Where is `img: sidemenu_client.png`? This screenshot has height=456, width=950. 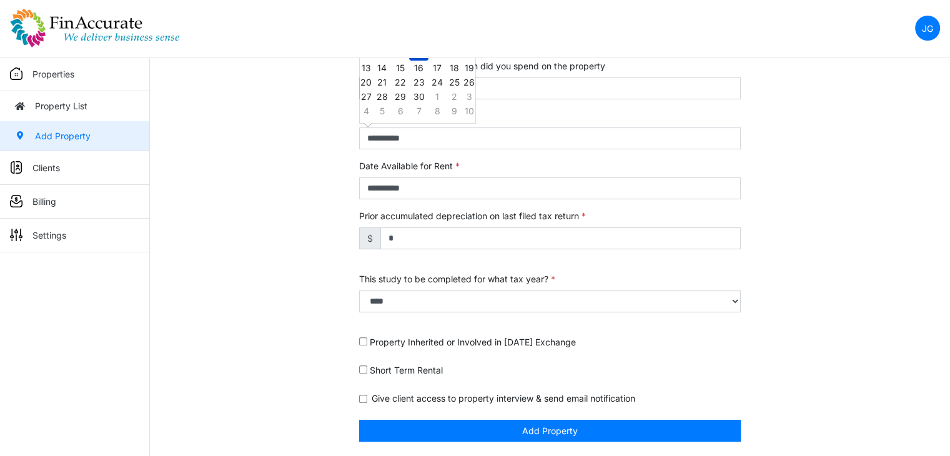
img: sidemenu_client.png is located at coordinates (16, 167).